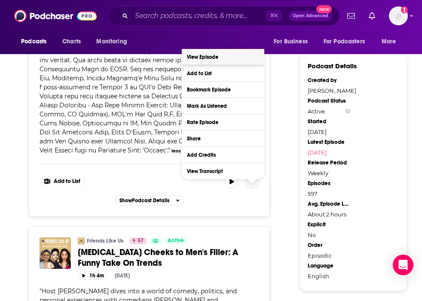 The height and width of the screenshot is (301, 422). I want to click on h3: Podcast Details, so click(332, 66).